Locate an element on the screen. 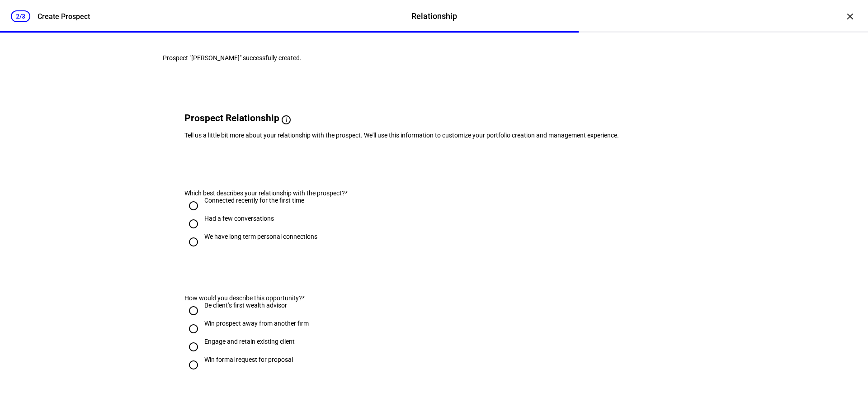  div: Relationship is located at coordinates (434, 16).